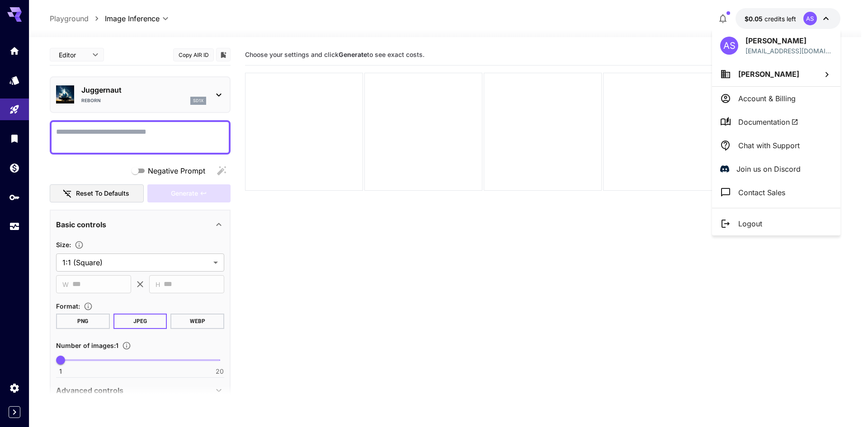 This screenshot has width=868, height=427. What do you see at coordinates (768, 122) in the screenshot?
I see `span: Documentation` at bounding box center [768, 122].